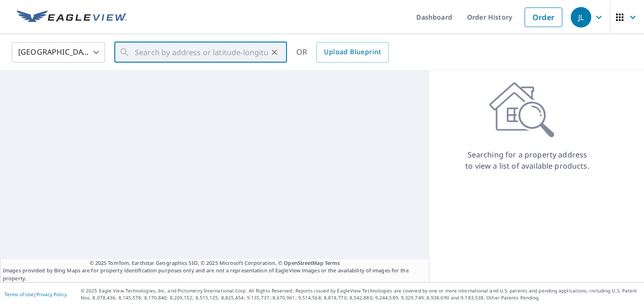  Describe the element at coordinates (352, 52) in the screenshot. I see `span: Upload Blueprint` at that location.